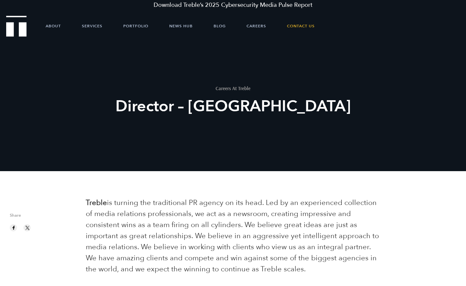  I want to click on h1: Careers At Treble, so click(233, 88).